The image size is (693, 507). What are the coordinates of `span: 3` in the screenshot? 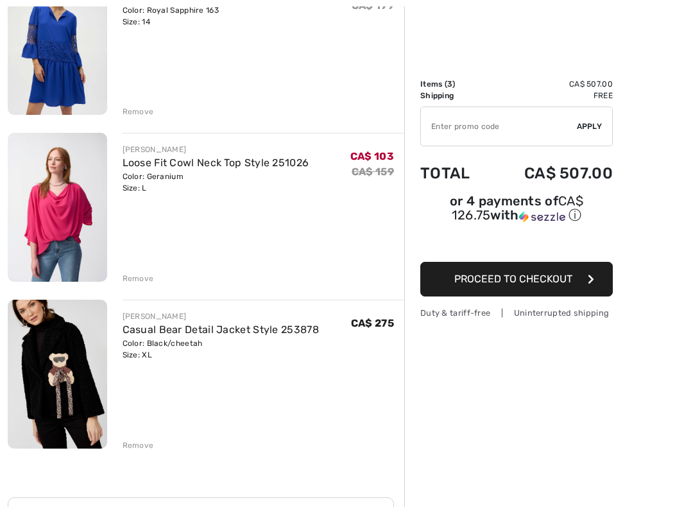 It's located at (450, 84).